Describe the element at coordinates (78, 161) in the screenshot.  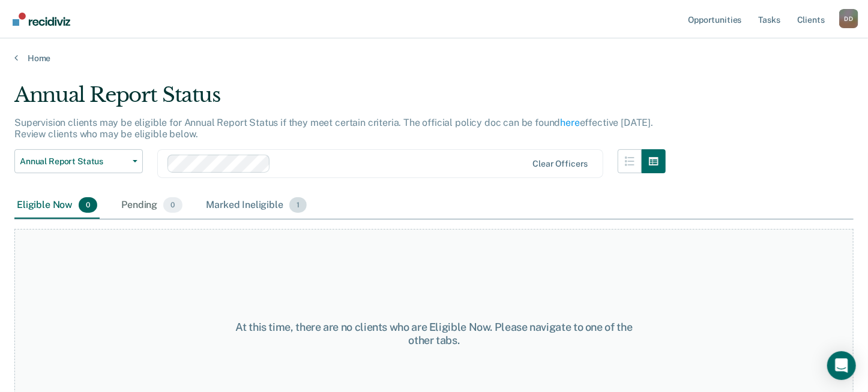
I see `button: Annual Report Status` at that location.